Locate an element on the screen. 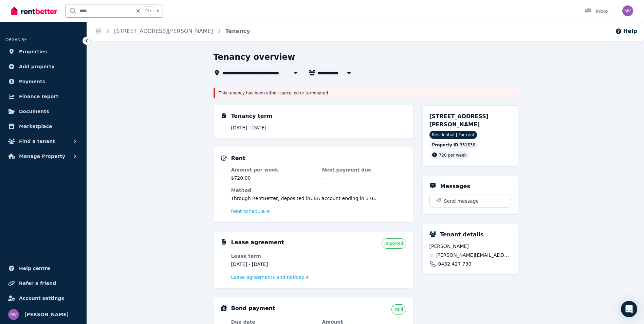  span: Account settings is located at coordinates (41, 298).